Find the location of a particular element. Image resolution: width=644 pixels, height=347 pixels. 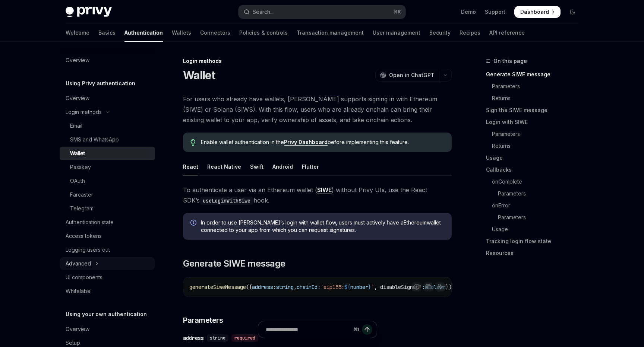

span: , disableSignup? is located at coordinates (398, 287).